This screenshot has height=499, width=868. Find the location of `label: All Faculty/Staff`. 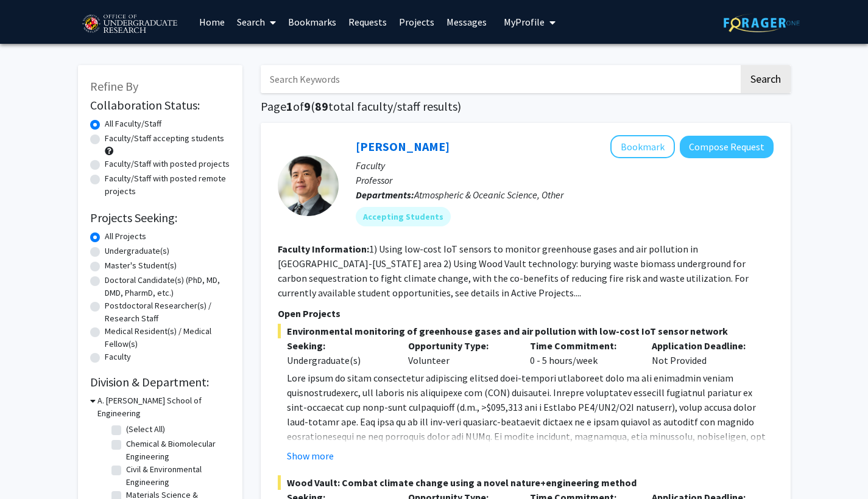

label: All Faculty/Staff is located at coordinates (133, 123).